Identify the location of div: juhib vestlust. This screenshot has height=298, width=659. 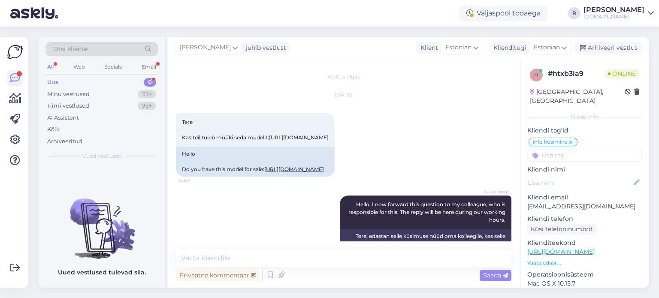
(264, 48).